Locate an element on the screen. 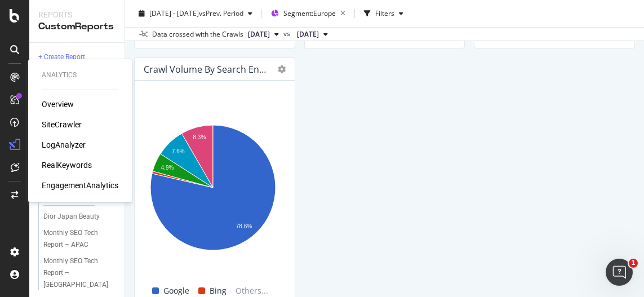  div: Overview is located at coordinates (57, 104).